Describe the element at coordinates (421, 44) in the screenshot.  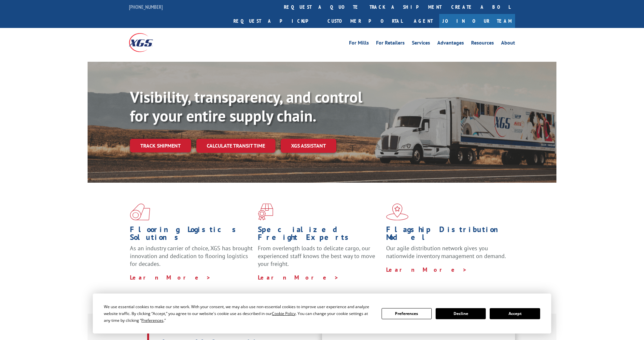
I see `a: Services` at that location.